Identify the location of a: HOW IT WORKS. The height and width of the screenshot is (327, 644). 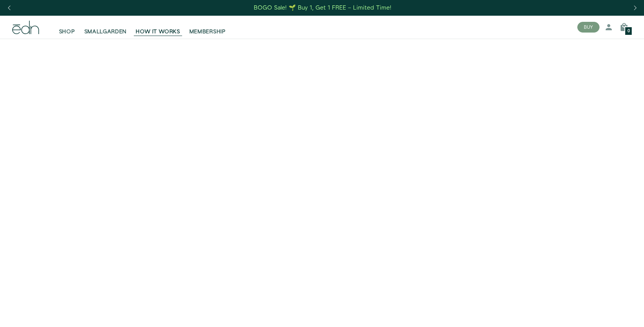
(158, 27).